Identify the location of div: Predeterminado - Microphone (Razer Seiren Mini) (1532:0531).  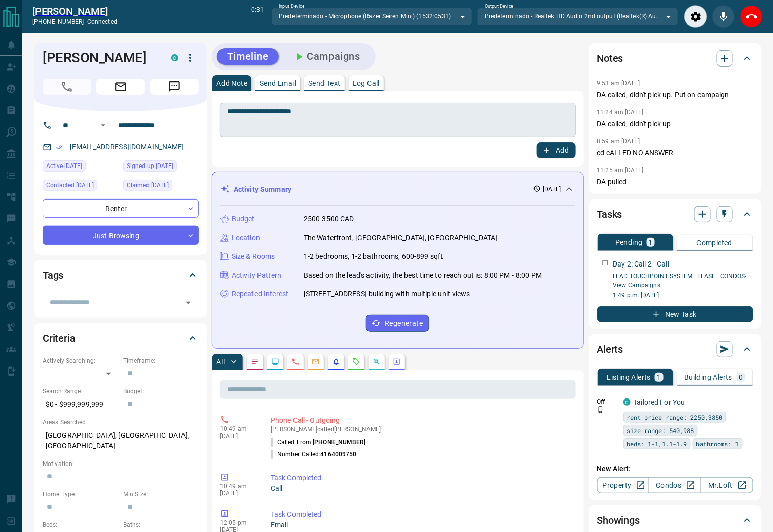
(372, 16).